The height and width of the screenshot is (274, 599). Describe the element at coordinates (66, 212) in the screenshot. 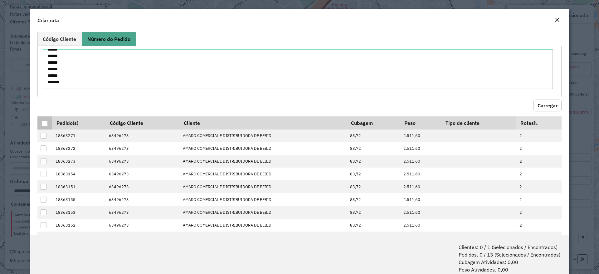

I see `span: 18363153` at that location.